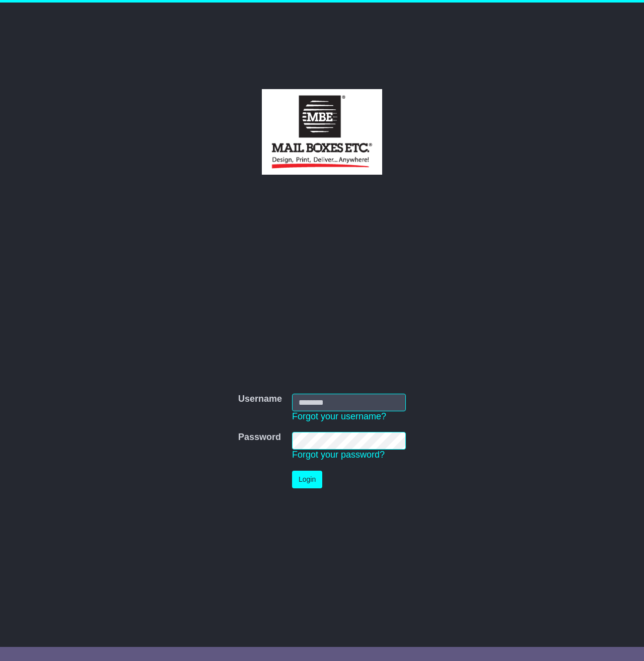  Describe the element at coordinates (322, 132) in the screenshot. I see `img: Boomprint Pty Ltd` at that location.